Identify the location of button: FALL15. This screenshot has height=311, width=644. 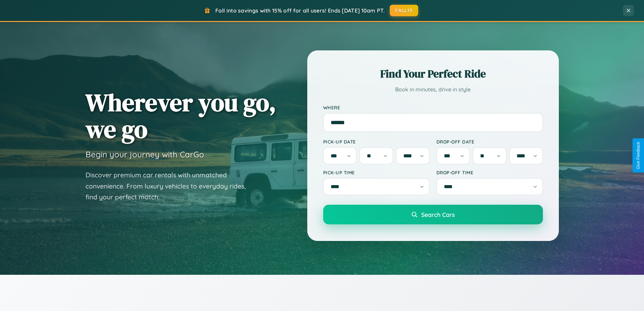
(404, 10).